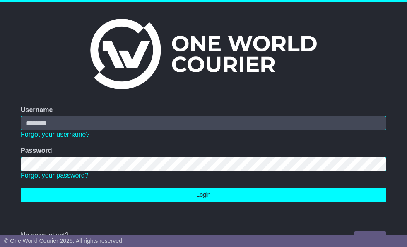 The image size is (407, 247). What do you see at coordinates (55, 175) in the screenshot?
I see `a: Forgot your password?` at bounding box center [55, 175].